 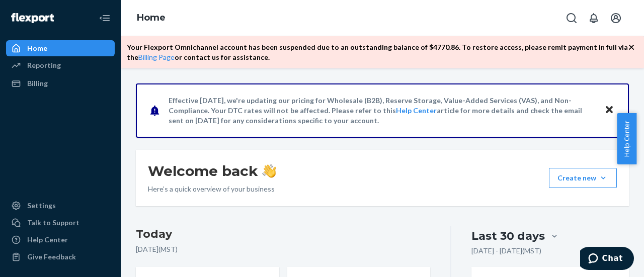 What do you see at coordinates (212, 171) in the screenshot?
I see `h1: Welcome back` at bounding box center [212, 171].